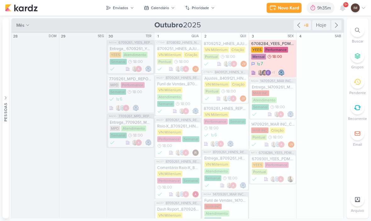 This screenshot has height=221, width=371. I want to click on div: Funil de Vendas_14709261_MAR INC_REPORT_SEMANAL_03.10, so click(225, 200).